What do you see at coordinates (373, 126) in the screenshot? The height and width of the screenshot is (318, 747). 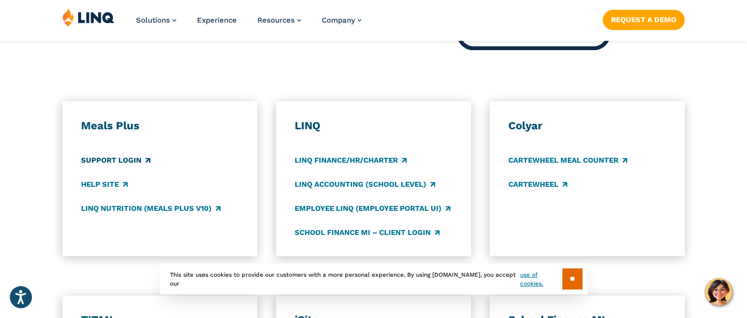 I see `h3: LINQ` at bounding box center [373, 126].